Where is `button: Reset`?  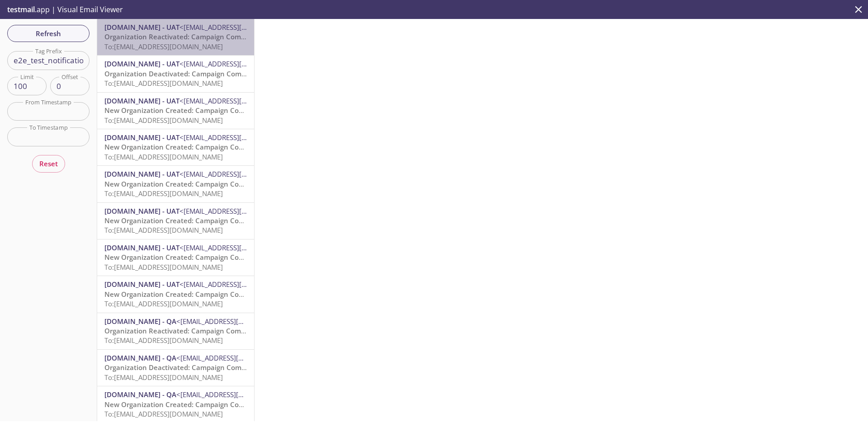 button: Reset is located at coordinates (49, 163).